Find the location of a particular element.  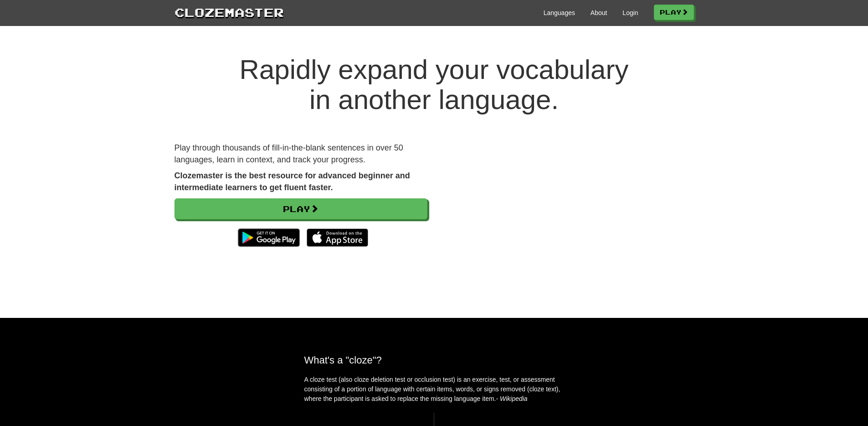

p: Play through thousands of fill-in-the-blank sentences in over 50 languages, learn in context, and... is located at coordinates (301, 154).